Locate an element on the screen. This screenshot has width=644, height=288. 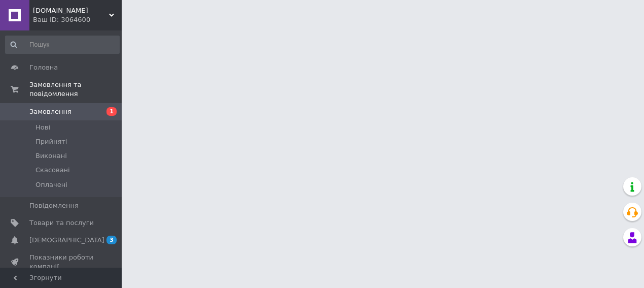
span: Замовлення та повідомлення is located at coordinates (76, 89).